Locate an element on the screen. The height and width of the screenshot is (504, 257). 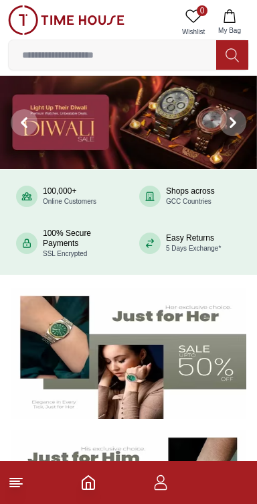
a: Home is located at coordinates (88, 482).